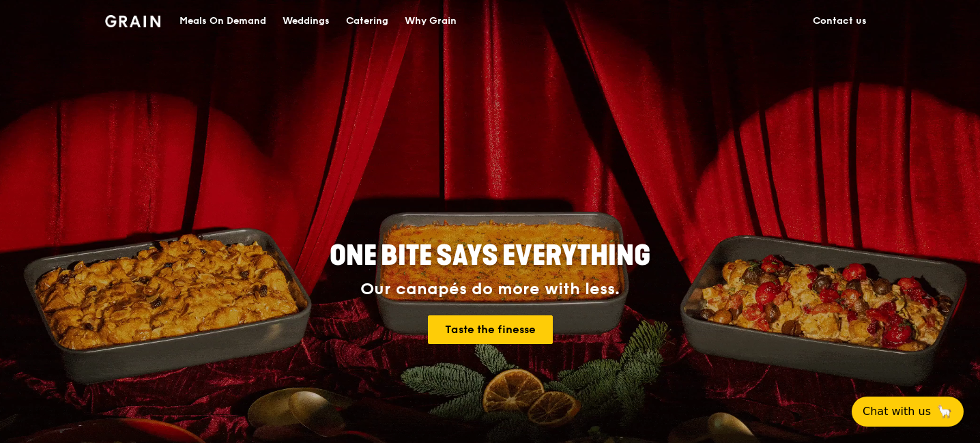 This screenshot has height=443, width=980. I want to click on div: Weddings, so click(306, 21).